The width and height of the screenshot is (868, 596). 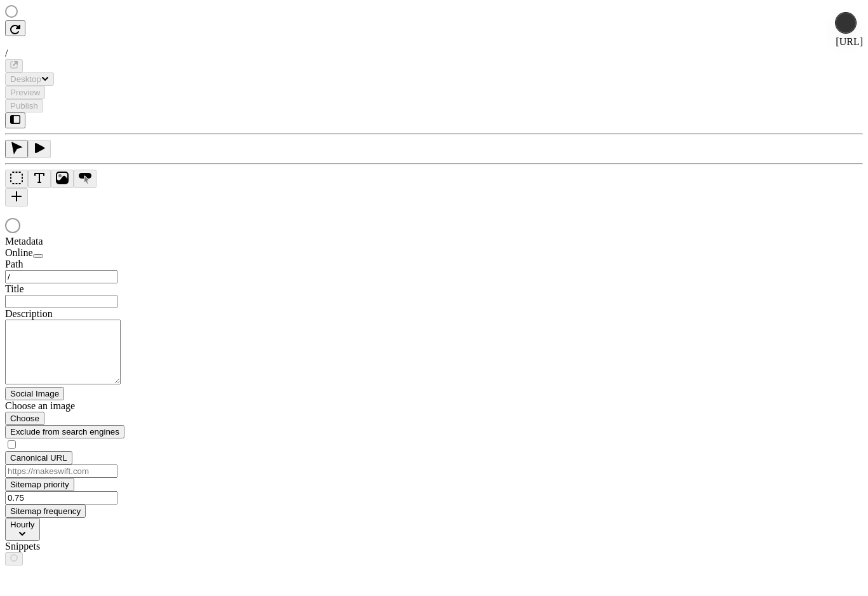 What do you see at coordinates (35, 393) in the screenshot?
I see `span: Social Image` at bounding box center [35, 393].